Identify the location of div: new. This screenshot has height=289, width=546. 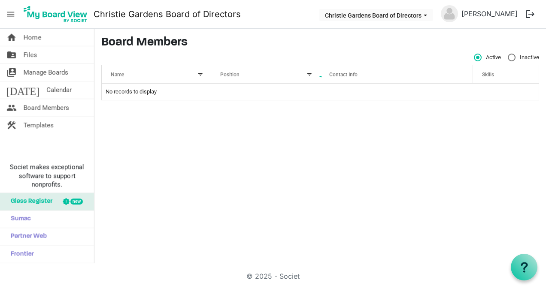
(76, 202).